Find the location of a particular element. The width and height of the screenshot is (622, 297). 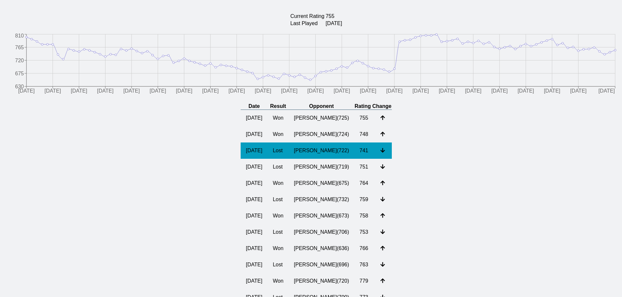

th: Date is located at coordinates (254, 106).